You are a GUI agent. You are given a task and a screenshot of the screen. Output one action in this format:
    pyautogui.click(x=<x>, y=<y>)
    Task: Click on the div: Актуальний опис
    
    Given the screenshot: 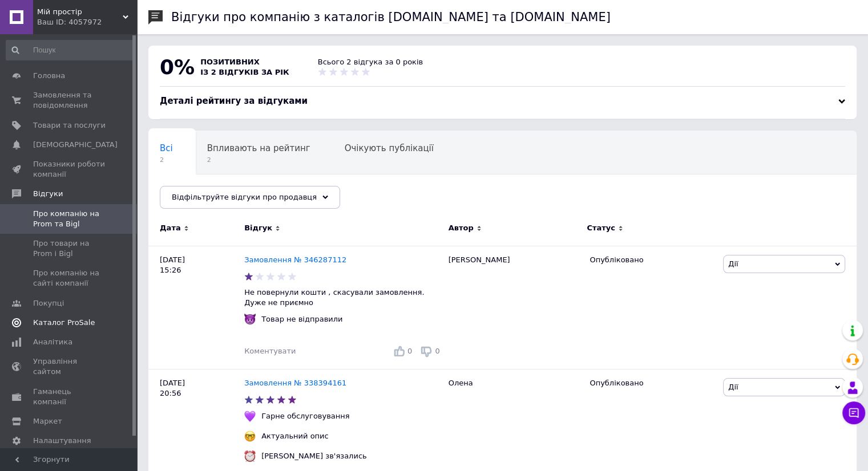 What is the action you would take?
    pyautogui.click(x=295, y=436)
    